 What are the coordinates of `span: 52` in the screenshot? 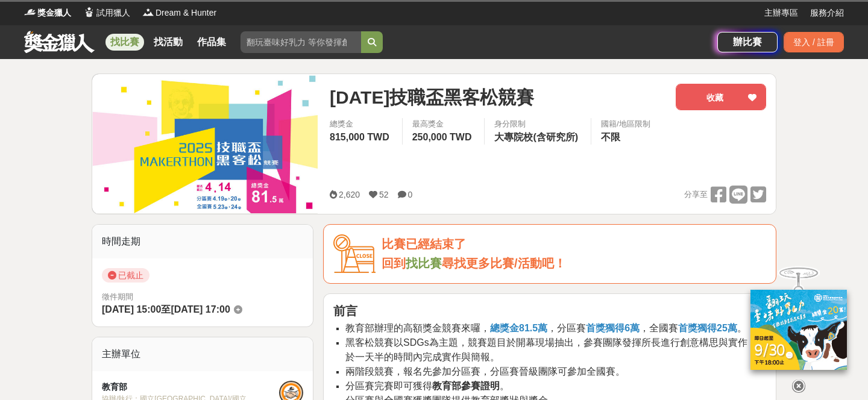 It's located at (384, 194).